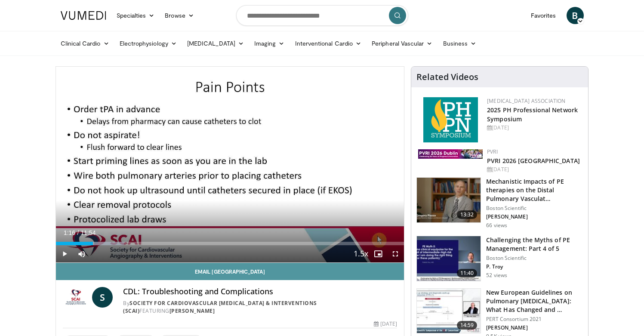 Image resolution: width=644 pixels, height=336 pixels. Describe the element at coordinates (328, 43) in the screenshot. I see `a: Interventional Cardio` at that location.